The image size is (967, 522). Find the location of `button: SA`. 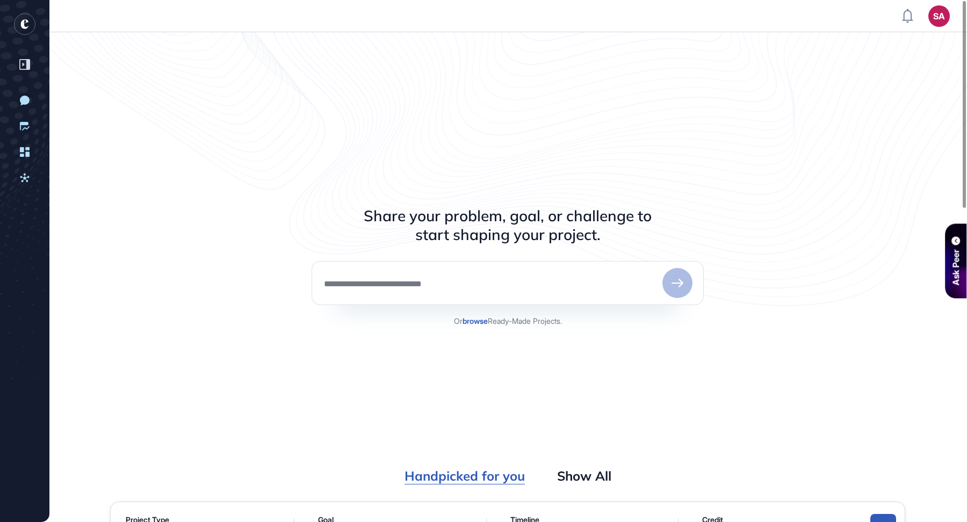

button: SA is located at coordinates (939, 16).